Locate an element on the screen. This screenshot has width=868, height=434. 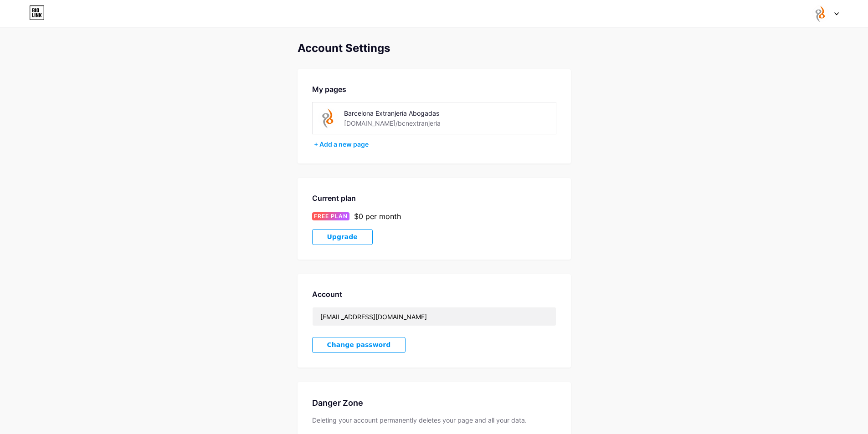
button: Upgrade is located at coordinates (343, 237).